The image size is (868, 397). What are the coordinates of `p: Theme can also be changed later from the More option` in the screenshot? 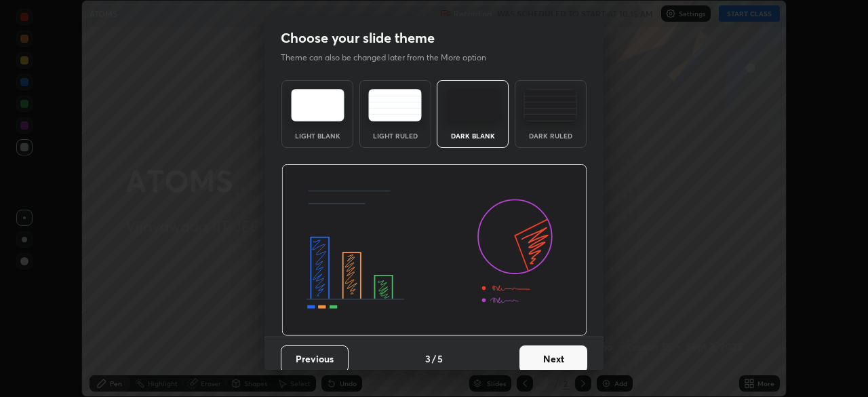 It's located at (391, 58).